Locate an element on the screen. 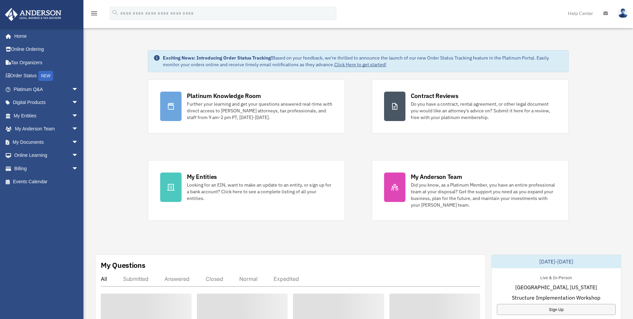 The width and height of the screenshot is (633, 319). a: My Documentsarrow_drop_down is located at coordinates (46, 142).